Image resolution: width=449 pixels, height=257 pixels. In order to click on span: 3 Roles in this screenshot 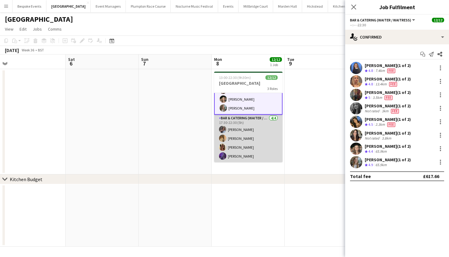, I will do `click(272, 88)`.